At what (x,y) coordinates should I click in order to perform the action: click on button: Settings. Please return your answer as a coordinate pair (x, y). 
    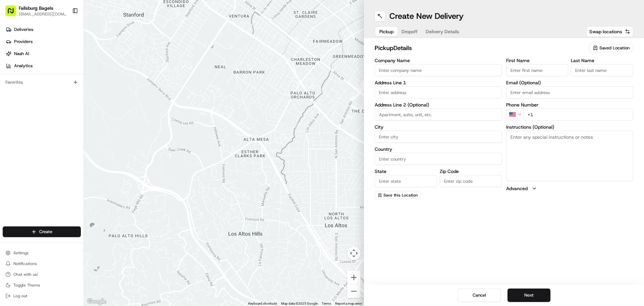
    Looking at the image, I should click on (42, 252).